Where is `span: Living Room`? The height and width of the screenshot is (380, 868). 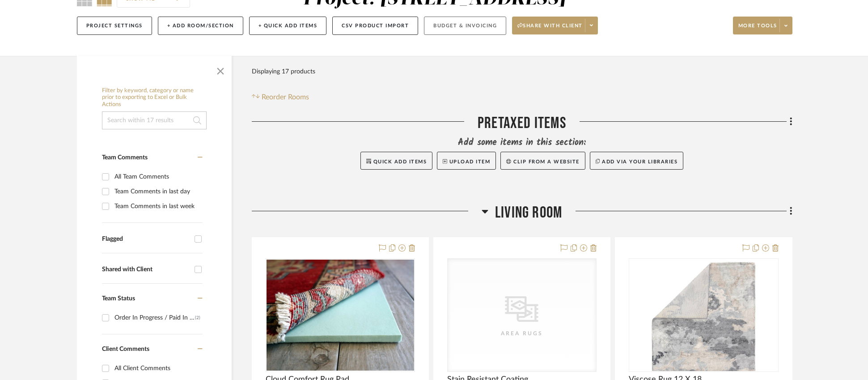
span: Living Room is located at coordinates (529, 212).